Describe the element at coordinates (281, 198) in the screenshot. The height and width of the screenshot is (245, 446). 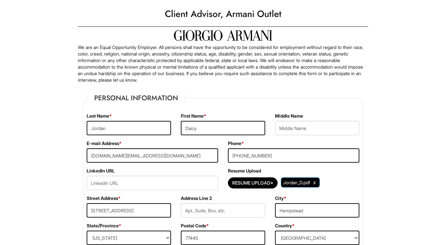
I see `label: City` at that location.